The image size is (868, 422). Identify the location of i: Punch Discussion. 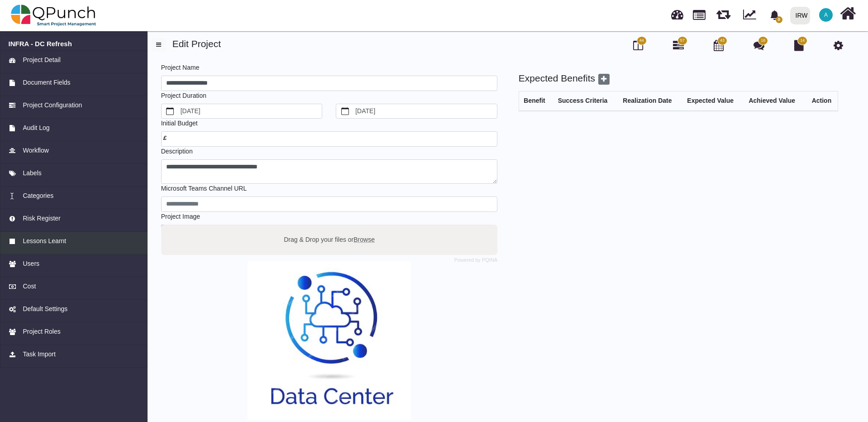
(759, 45).